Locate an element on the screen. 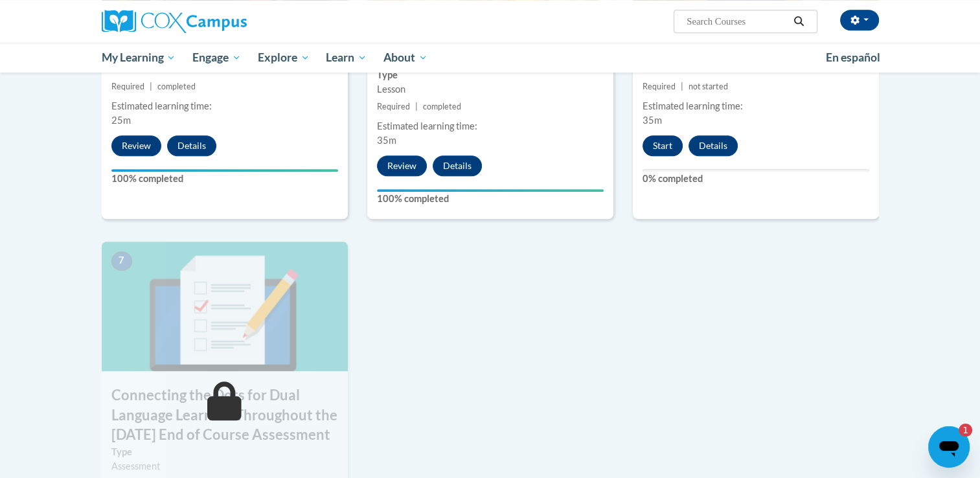 The width and height of the screenshot is (980, 478). a: Learn is located at coordinates (346, 58).